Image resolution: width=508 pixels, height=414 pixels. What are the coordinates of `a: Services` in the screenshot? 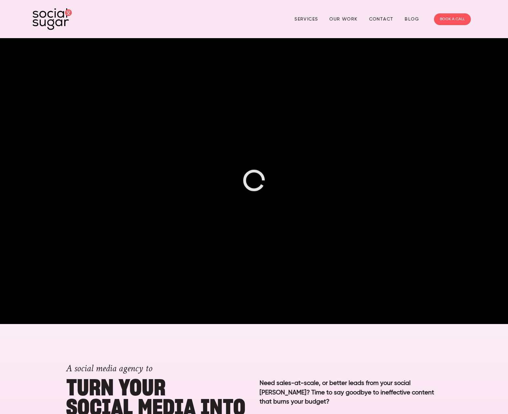 It's located at (306, 19).